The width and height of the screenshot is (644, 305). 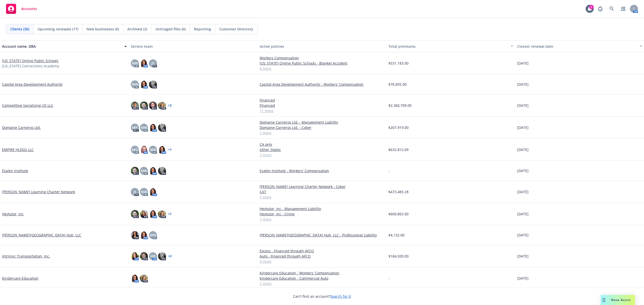 I want to click on a: Domaine Carneros Ltd., so click(x=21, y=127).